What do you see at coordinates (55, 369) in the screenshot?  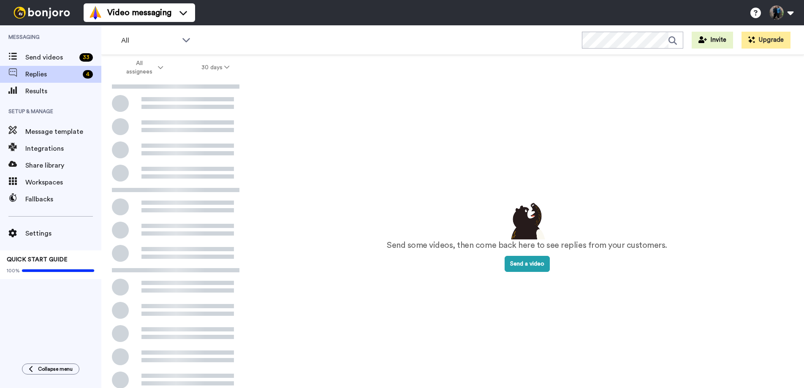 I see `span: Collapse menu` at bounding box center [55, 369].